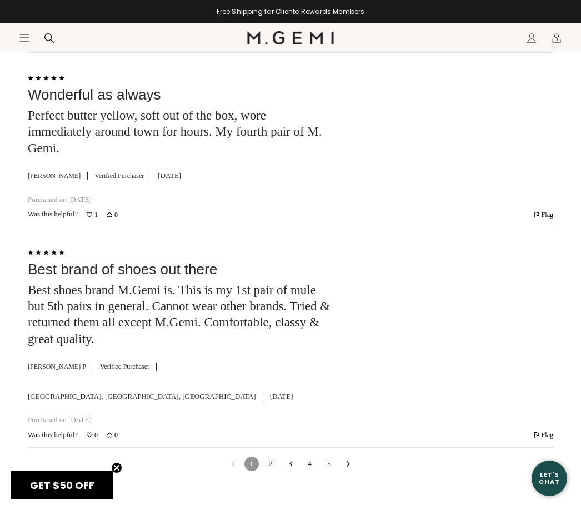 Image resolution: width=581 pixels, height=510 pixels. What do you see at coordinates (543, 215) in the screenshot?
I see `button: Flag this review by Julie L` at bounding box center [543, 215].